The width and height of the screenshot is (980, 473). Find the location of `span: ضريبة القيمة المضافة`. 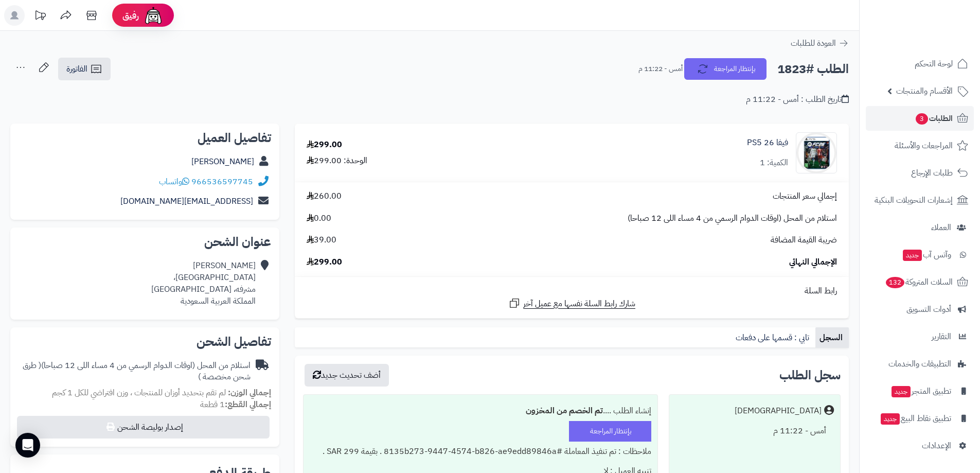

span: ضريبة القيمة المضافة is located at coordinates (804, 240).